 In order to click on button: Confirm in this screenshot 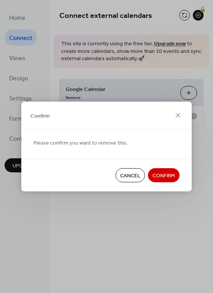, I will do `click(164, 175)`.